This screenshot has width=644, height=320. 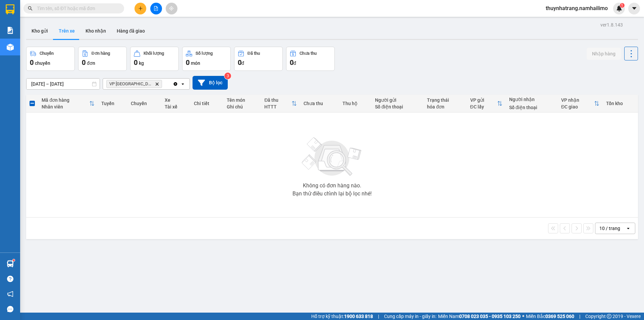 I want to click on input: Select a date range., so click(x=63, y=84).